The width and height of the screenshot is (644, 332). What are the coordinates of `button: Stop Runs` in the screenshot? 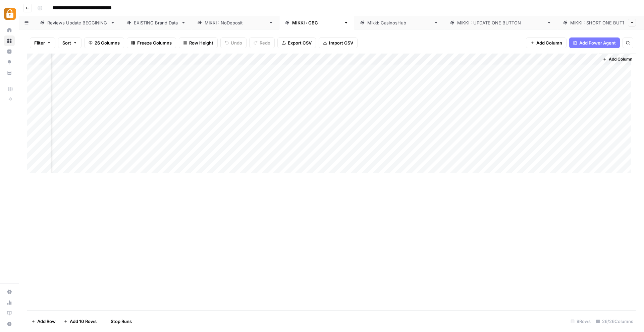 It's located at (118, 321).